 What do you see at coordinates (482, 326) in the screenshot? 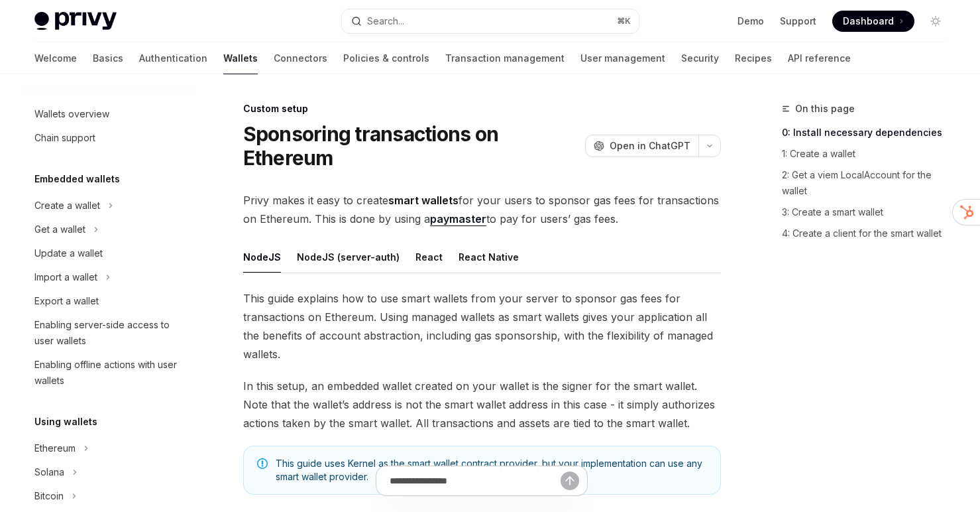
I see `span: This guide explains how to use smart wallets from your server to sponsor gas fees for transaction...` at bounding box center [482, 326].